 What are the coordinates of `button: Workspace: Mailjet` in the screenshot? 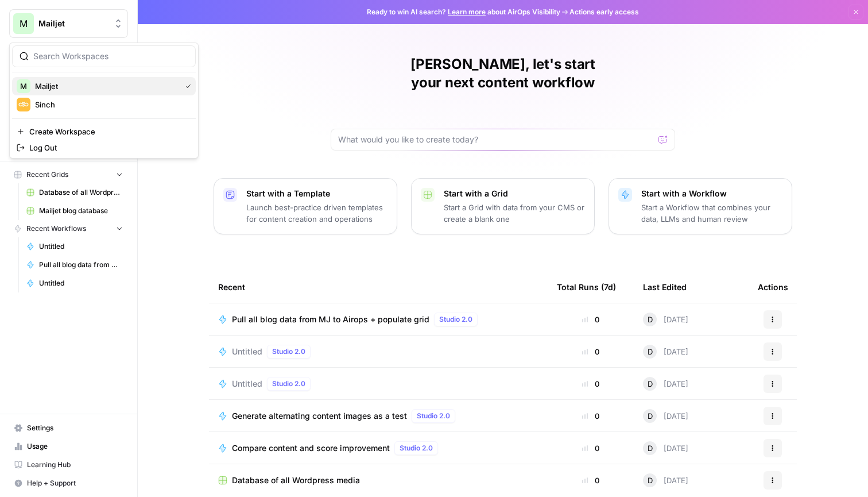 It's located at (68, 23).